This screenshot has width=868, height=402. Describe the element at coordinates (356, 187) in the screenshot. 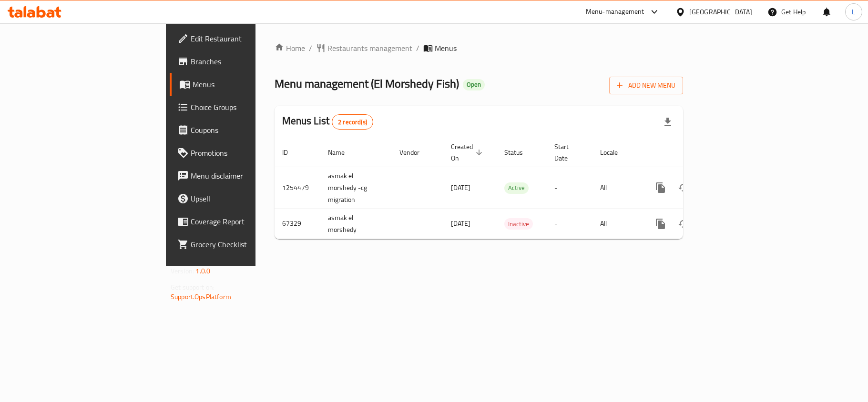

I see `td: asmak el morshedy -cg migration` at that location.